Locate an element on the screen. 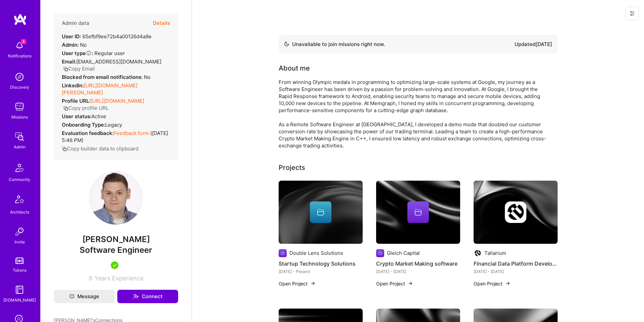  img: Community is located at coordinates (20, 168).